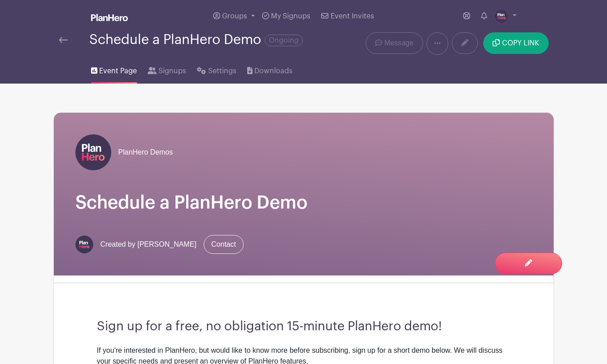  What do you see at coordinates (273, 71) in the screenshot?
I see `span: Downloads` at bounding box center [273, 71].